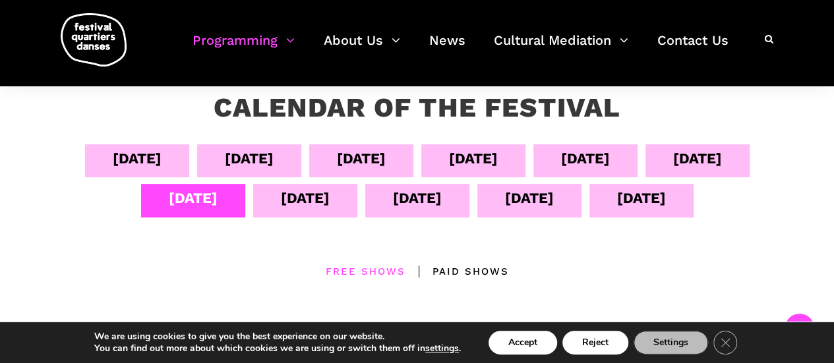 The height and width of the screenshot is (363, 834). I want to click on button: settings, so click(442, 349).